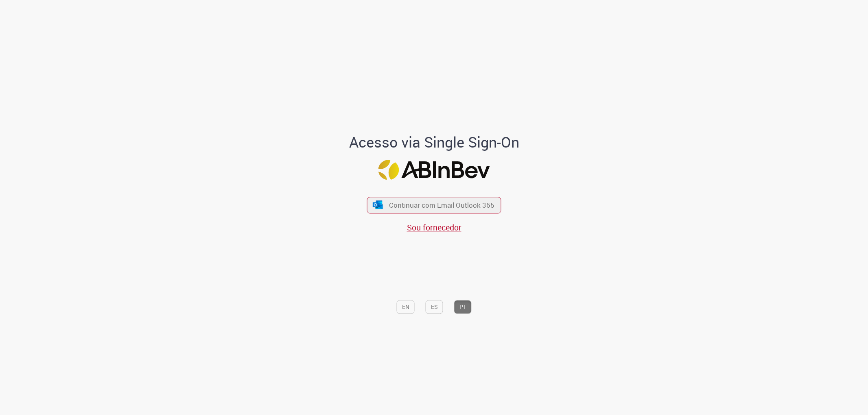  I want to click on img: Logo ABInBev, so click(434, 170).